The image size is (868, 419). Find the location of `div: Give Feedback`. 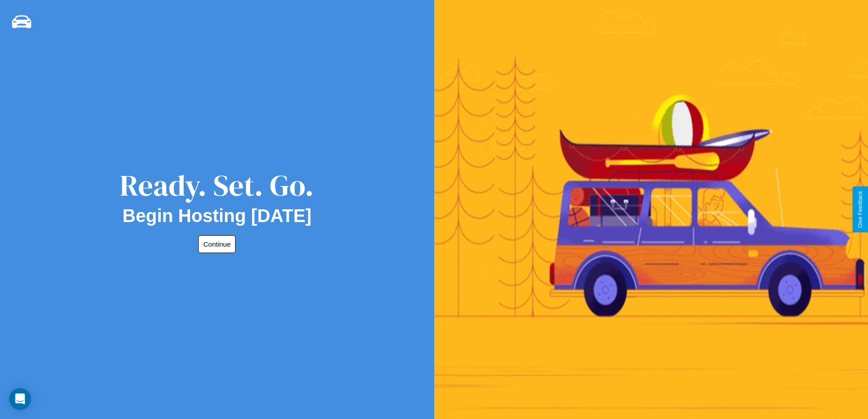

div: Give Feedback is located at coordinates (860, 210).